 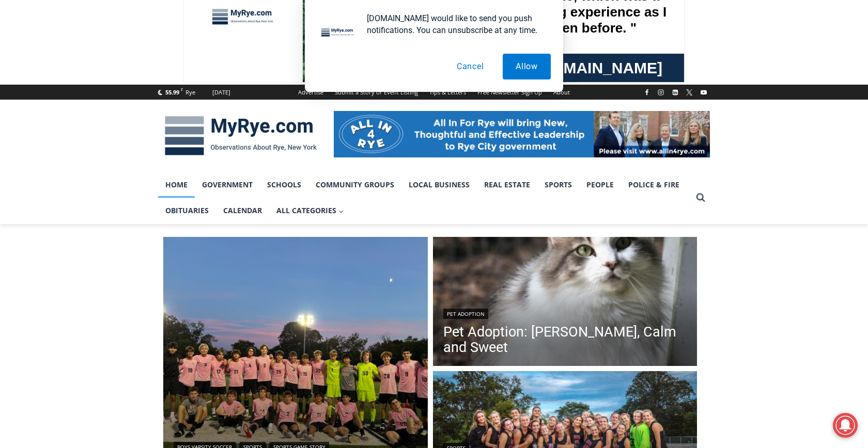 What do you see at coordinates (376, 92) in the screenshot?
I see `a: Submit a Story or Event Listing` at bounding box center [376, 92].